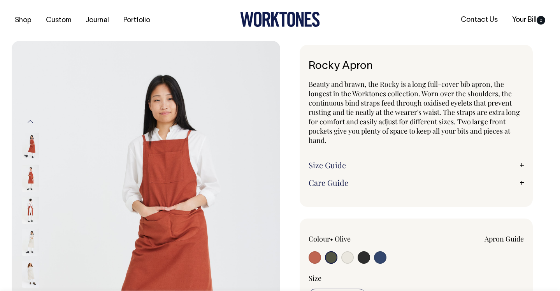  What do you see at coordinates (504, 239) in the screenshot?
I see `a: Apron Guide` at bounding box center [504, 239].